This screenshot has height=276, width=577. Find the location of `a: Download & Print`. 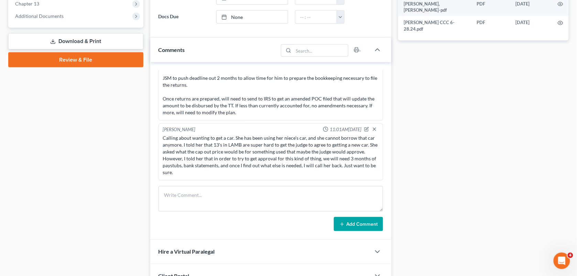

a: Download & Print is located at coordinates (76, 41).